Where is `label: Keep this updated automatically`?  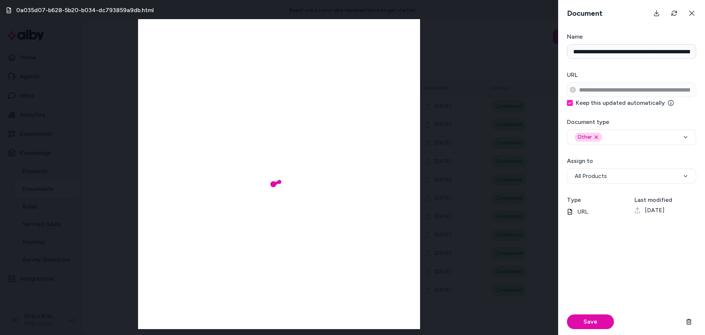 label: Keep this updated automatically is located at coordinates (625, 103).